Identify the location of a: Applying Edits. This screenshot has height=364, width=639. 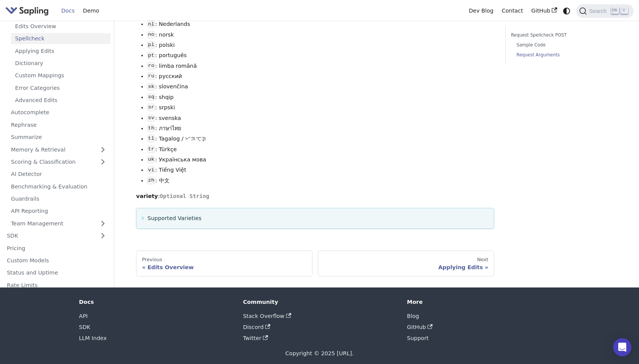
(60, 51).